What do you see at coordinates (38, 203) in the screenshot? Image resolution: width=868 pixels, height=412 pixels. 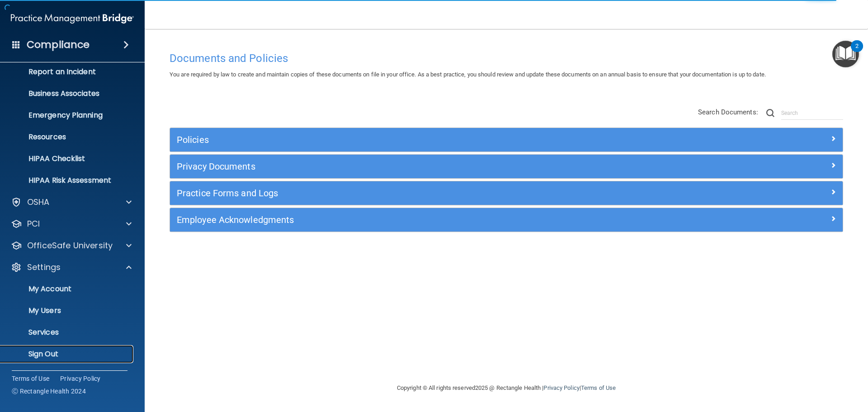 I see `p: OSHA` at bounding box center [38, 203].